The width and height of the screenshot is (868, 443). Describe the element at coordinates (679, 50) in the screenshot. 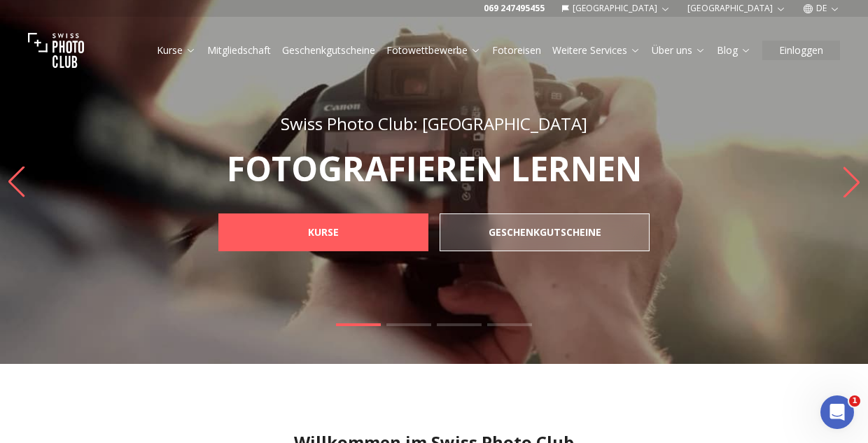

I see `a: Über uns` at that location.